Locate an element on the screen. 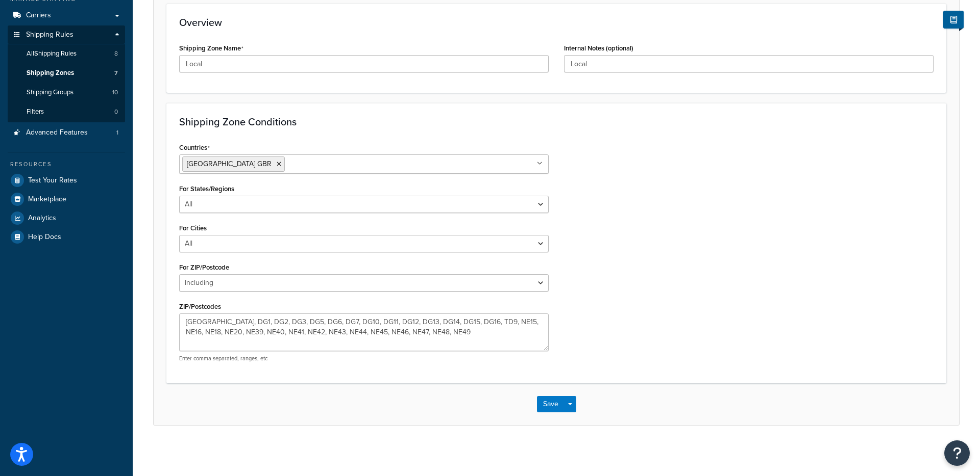 Image resolution: width=980 pixels, height=476 pixels. span: 1 is located at coordinates (117, 132).